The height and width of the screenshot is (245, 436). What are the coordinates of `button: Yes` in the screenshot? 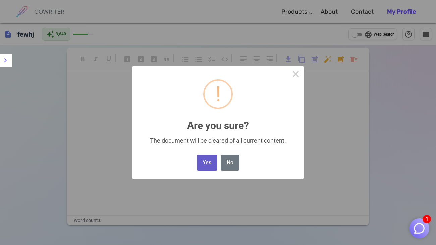 It's located at (207, 163).